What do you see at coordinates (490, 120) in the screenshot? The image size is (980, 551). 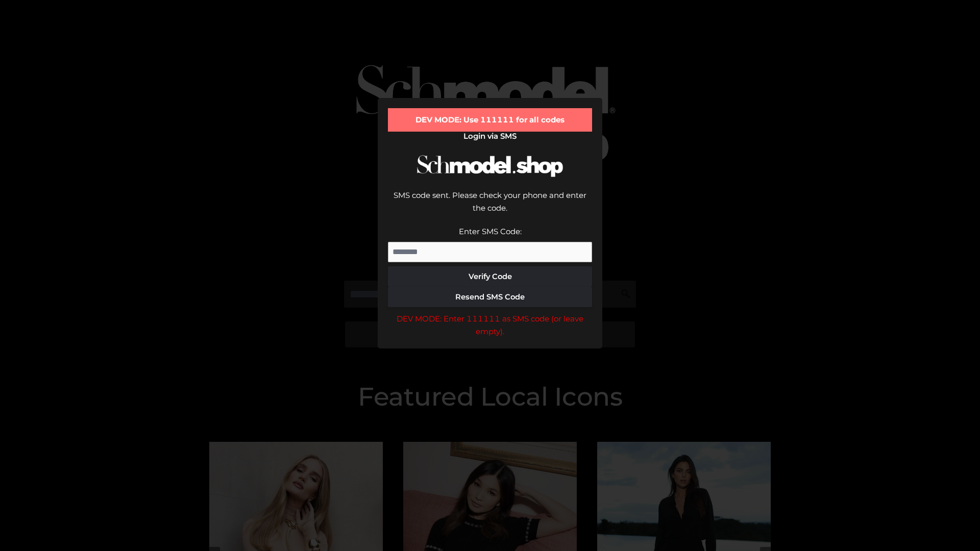 I see `div: DEV MODE: Use 111111 for all codes` at bounding box center [490, 120].